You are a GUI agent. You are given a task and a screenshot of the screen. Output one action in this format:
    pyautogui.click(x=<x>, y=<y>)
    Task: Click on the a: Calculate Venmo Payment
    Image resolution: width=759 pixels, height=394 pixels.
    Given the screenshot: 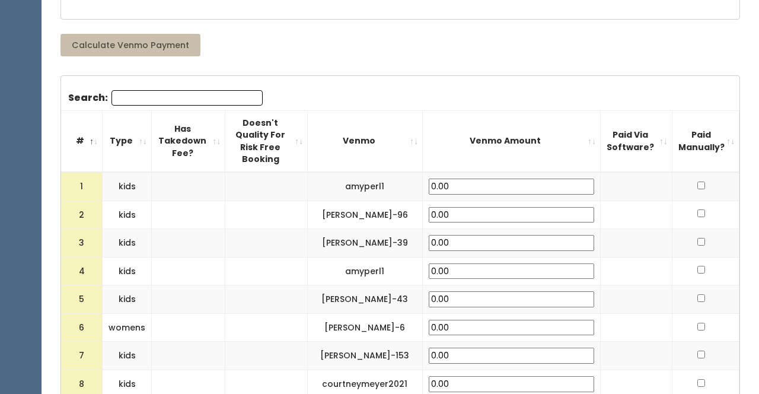 What is the action you would take?
    pyautogui.click(x=130, y=45)
    